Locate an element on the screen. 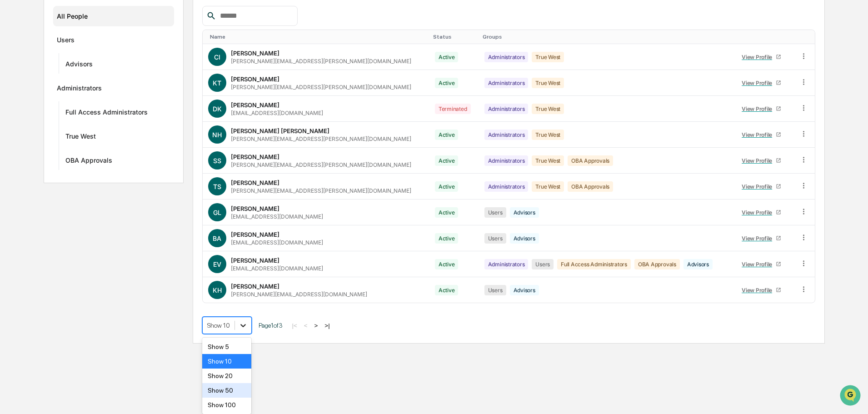  span: KH is located at coordinates (217, 290).